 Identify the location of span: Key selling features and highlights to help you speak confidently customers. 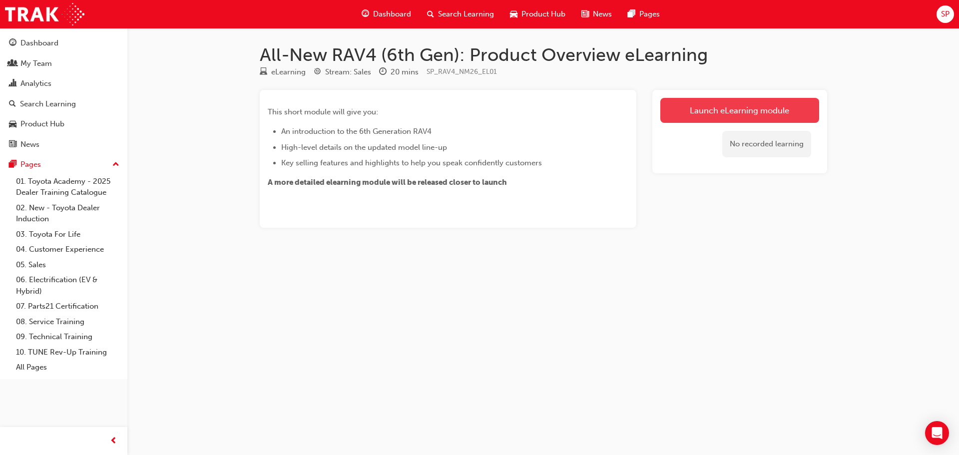
(412, 163).